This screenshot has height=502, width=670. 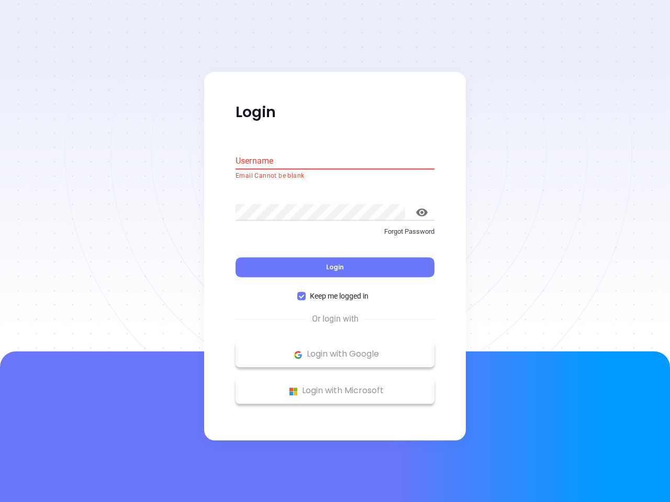 I want to click on p: Login with Google, so click(x=335, y=355).